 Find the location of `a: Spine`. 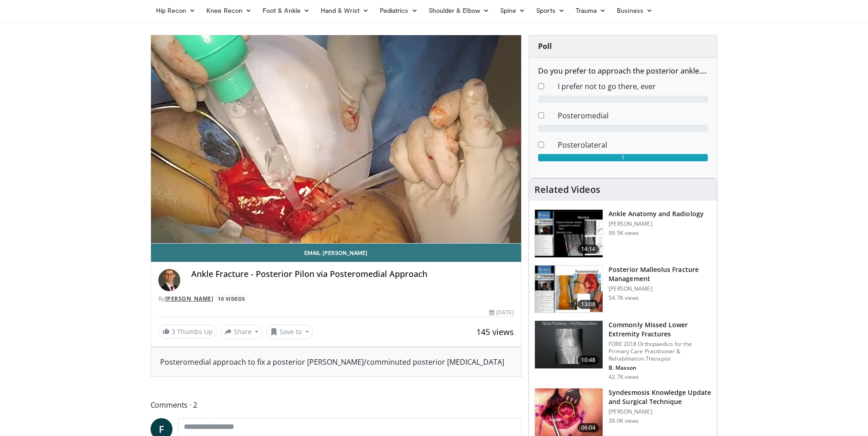

a: Spine is located at coordinates (512, 11).